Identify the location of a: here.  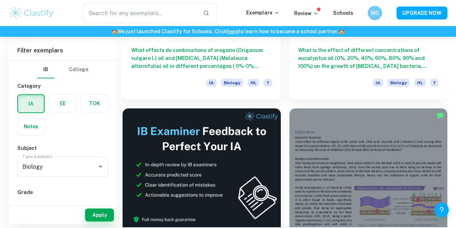
(233, 31).